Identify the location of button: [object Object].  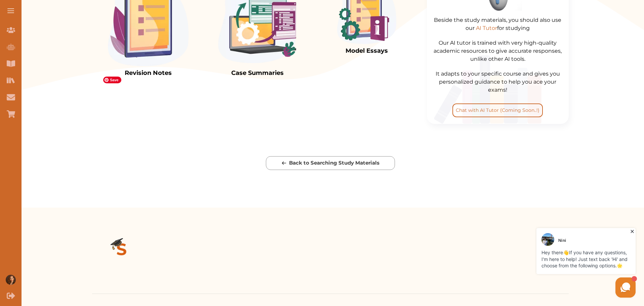
(330, 163).